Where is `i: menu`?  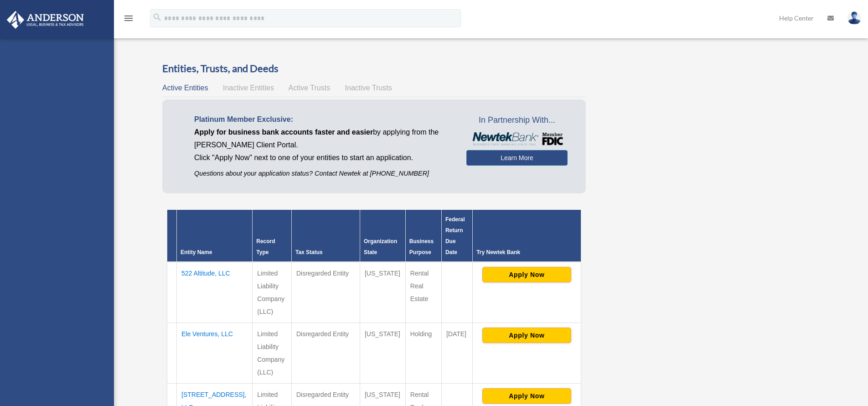
i: menu is located at coordinates (128, 18).